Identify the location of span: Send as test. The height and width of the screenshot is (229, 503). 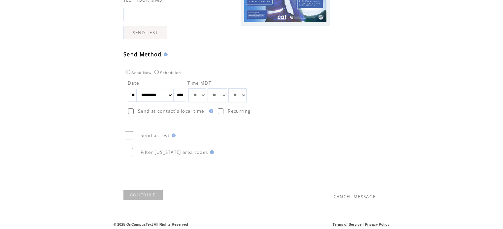
(155, 136).